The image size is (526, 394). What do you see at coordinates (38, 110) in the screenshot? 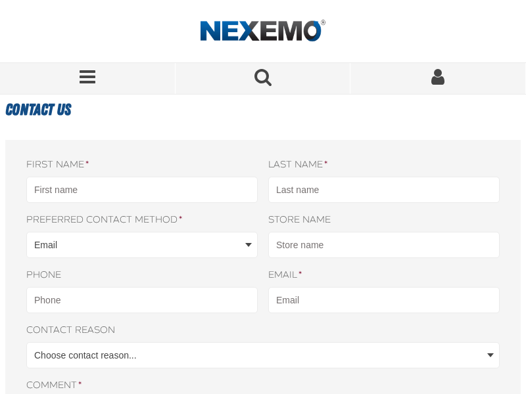
I see `span: Contact Us` at bounding box center [38, 110].